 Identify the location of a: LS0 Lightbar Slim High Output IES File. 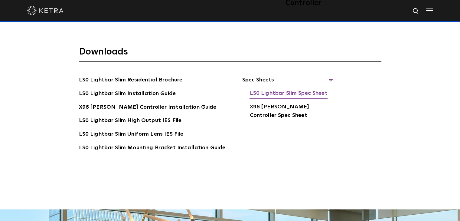
(130, 121).